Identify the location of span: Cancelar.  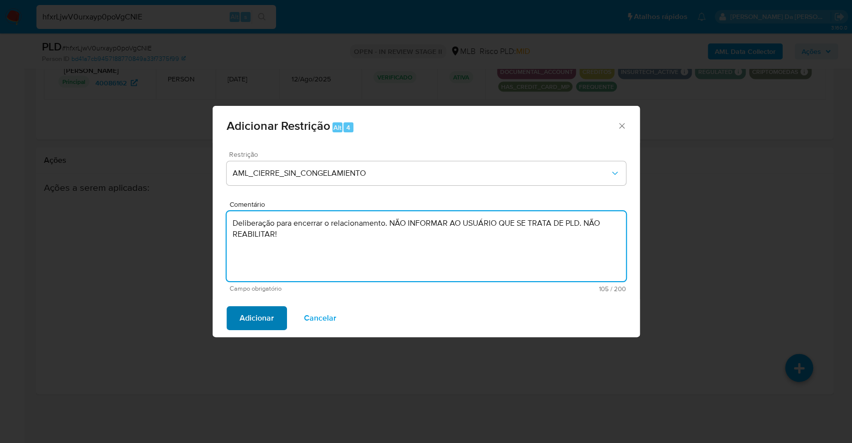
(320, 318).